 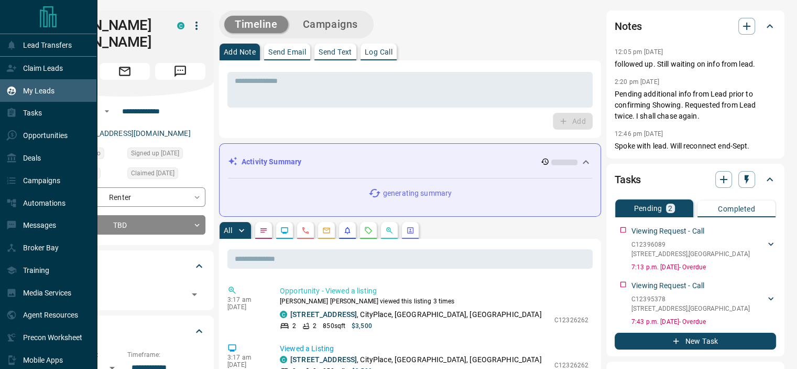 What do you see at coordinates (334, 326) in the screenshot?
I see `p: 850 sqft` at bounding box center [334, 326].